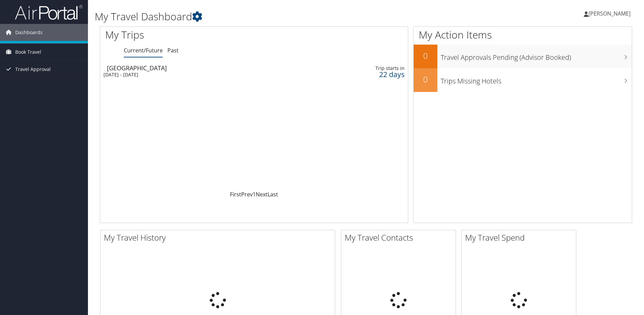 The image size is (644, 315). Describe the element at coordinates (536, 56) in the screenshot. I see `h3: Travel Approvals Pending (Advisor Booked)` at that location.